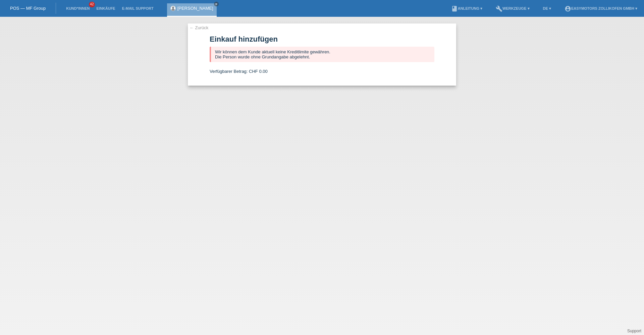  Describe the element at coordinates (258, 71) in the screenshot. I see `span: CHF 0.00` at that location.